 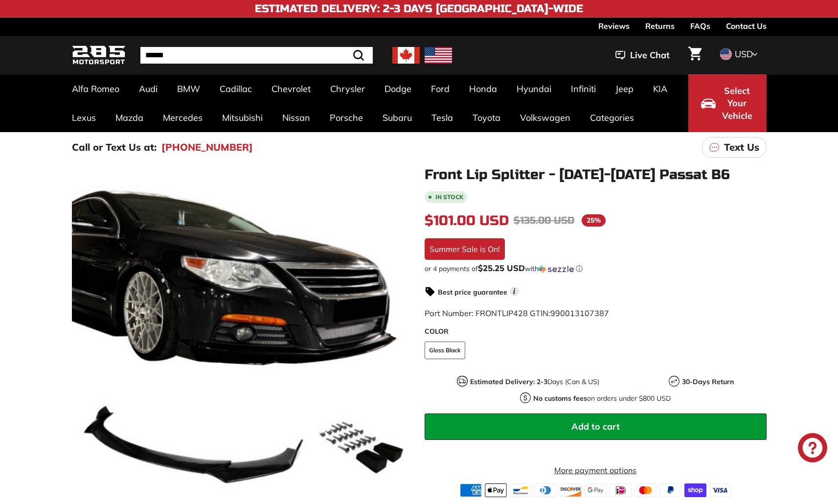 What do you see at coordinates (521, 490) in the screenshot?
I see `img: bancontact` at bounding box center [521, 490].